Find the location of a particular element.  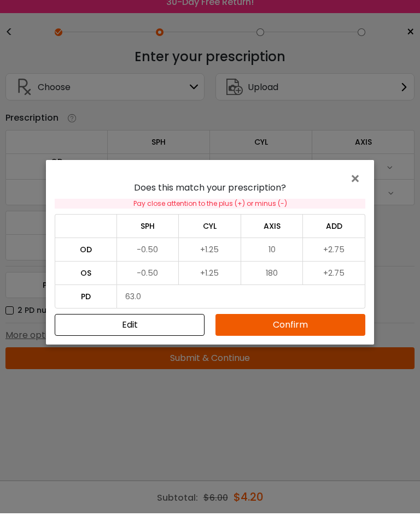

div: Pay close attention to the plus (+) or minus (-) is located at coordinates (210, 212).